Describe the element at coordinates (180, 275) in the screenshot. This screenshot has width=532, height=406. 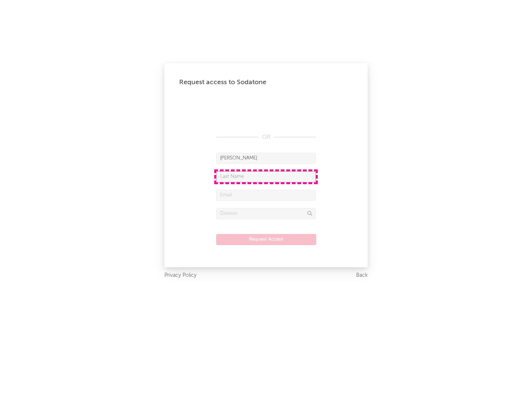
I see `a: Privacy Policy` at that location.